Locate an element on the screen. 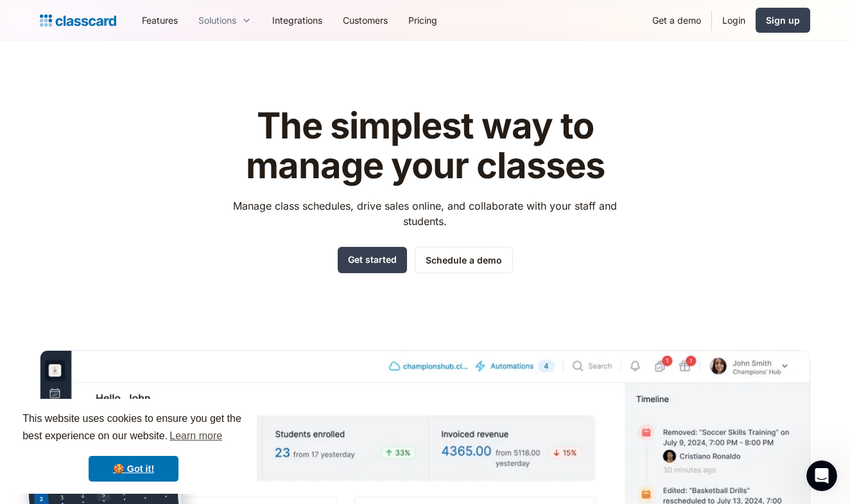  a: Get started is located at coordinates (372, 260).